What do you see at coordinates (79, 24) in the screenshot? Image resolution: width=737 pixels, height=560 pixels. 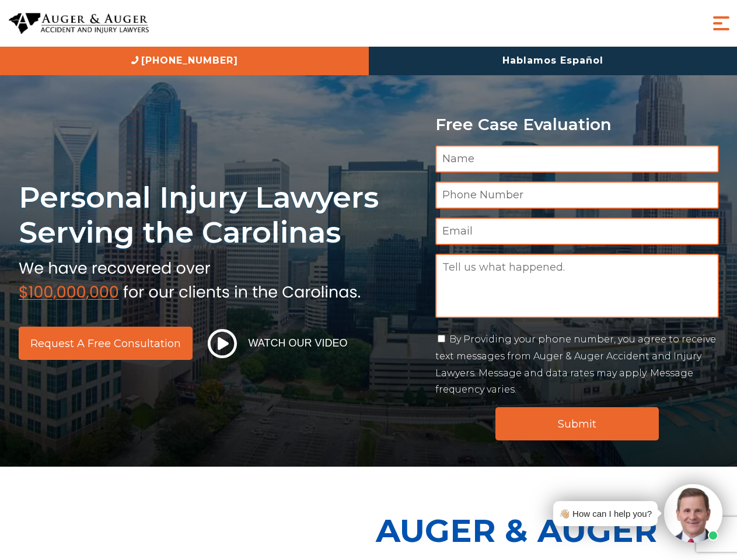 I see `img: Auger & Auger Accident and Injury Lawyers Logo` at bounding box center [79, 24].